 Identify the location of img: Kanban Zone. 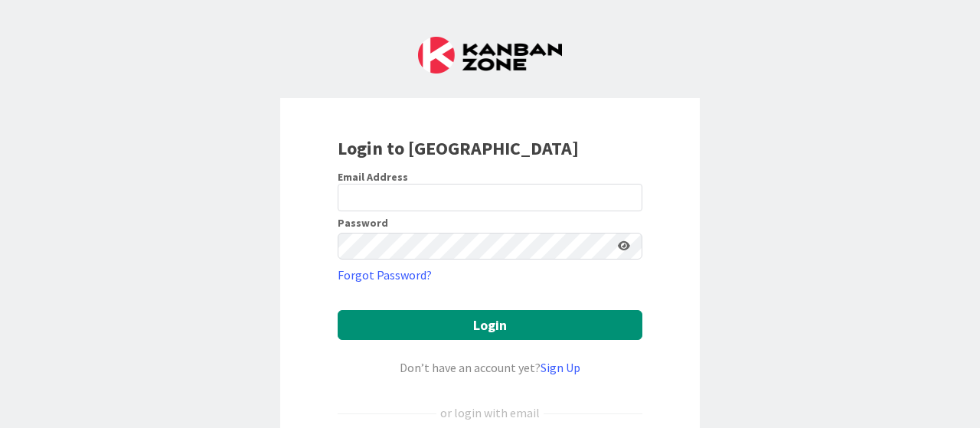
(490, 55).